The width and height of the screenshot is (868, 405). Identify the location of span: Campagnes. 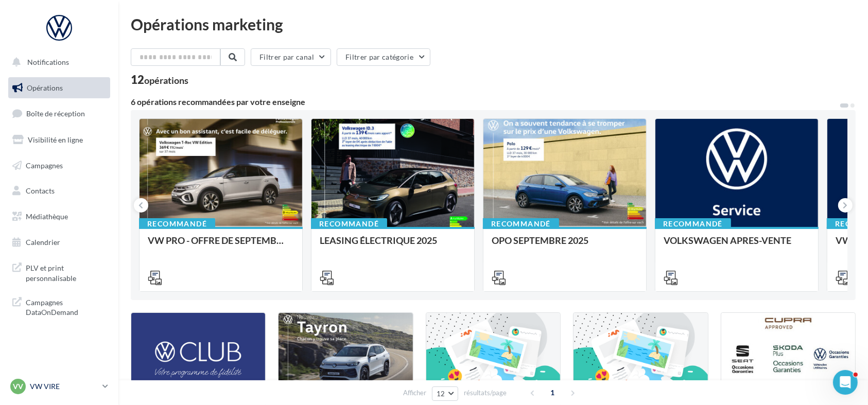
(44, 165).